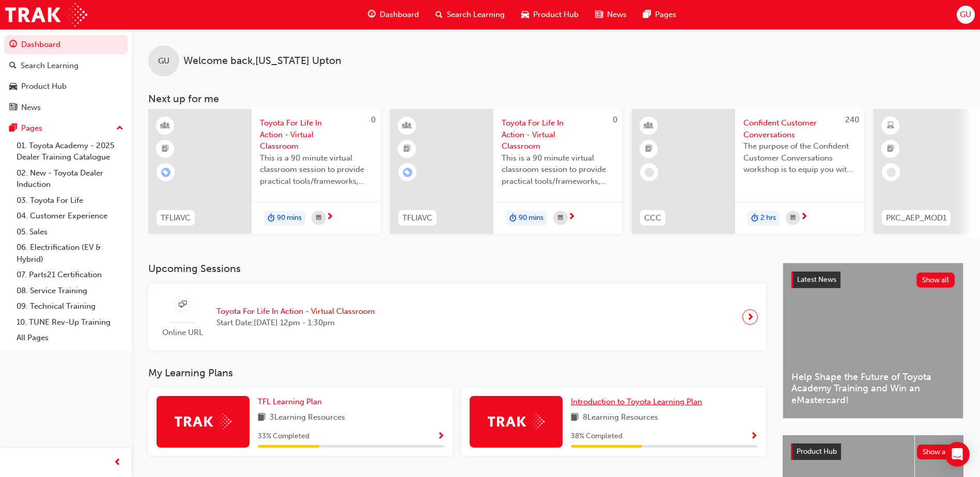 Image resolution: width=980 pixels, height=477 pixels. I want to click on button: Pages, so click(65, 128).